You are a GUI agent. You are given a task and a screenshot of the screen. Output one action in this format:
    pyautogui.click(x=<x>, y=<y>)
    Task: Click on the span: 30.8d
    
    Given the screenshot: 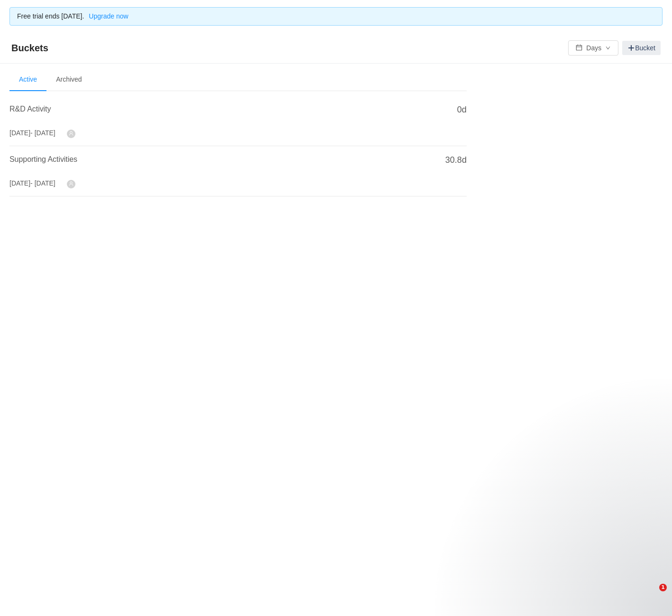 What is the action you would take?
    pyautogui.click(x=456, y=160)
    